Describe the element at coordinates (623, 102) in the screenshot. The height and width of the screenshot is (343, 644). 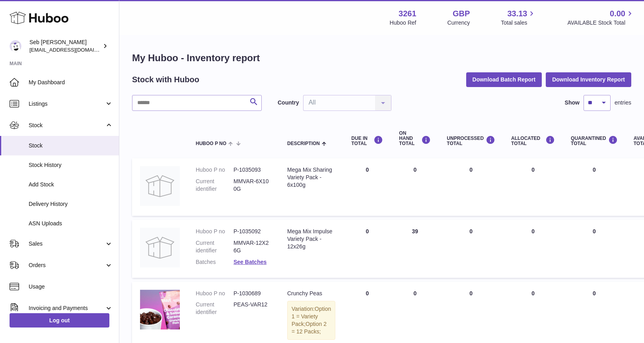
I see `span: entries` at that location.